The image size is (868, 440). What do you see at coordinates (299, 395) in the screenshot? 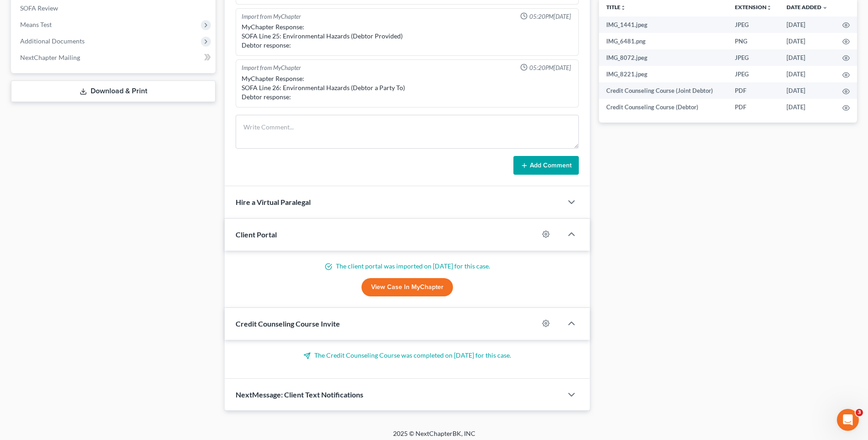
I see `span: NextMessage: Client Text Notifications` at bounding box center [299, 395].